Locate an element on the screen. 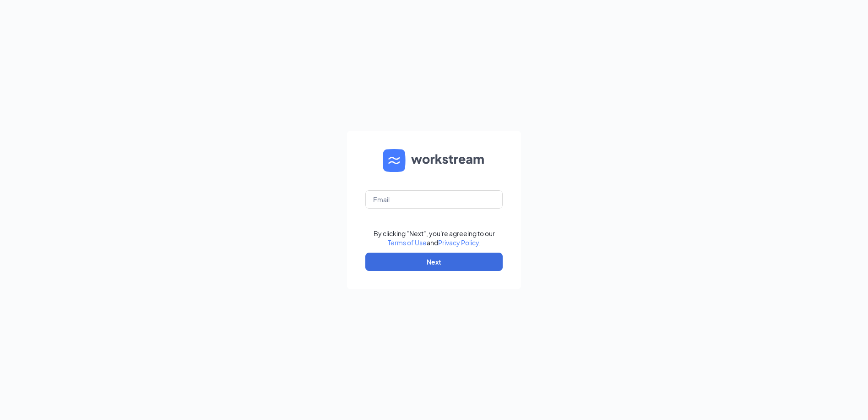 Image resolution: width=868 pixels, height=420 pixels. button: Next is located at coordinates (434, 261).